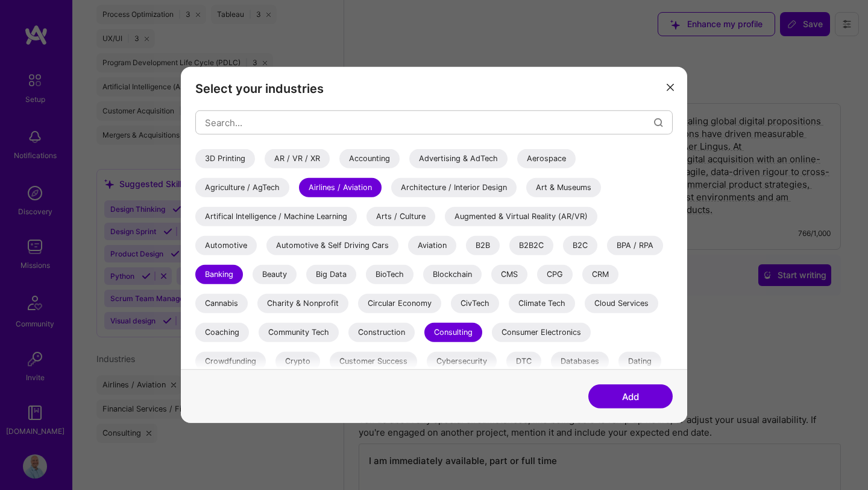 Image resolution: width=868 pixels, height=490 pixels. Describe the element at coordinates (276, 217) in the screenshot. I see `div: Artifical Intelligence / Machine Learning` at that location.